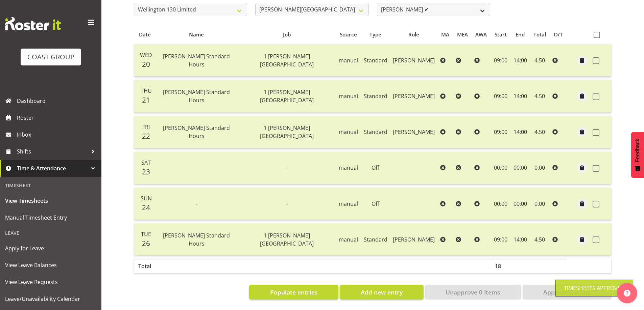 This screenshot has height=310, width=644. Describe the element at coordinates (57, 118) in the screenshot. I see `span: Roster` at that location.